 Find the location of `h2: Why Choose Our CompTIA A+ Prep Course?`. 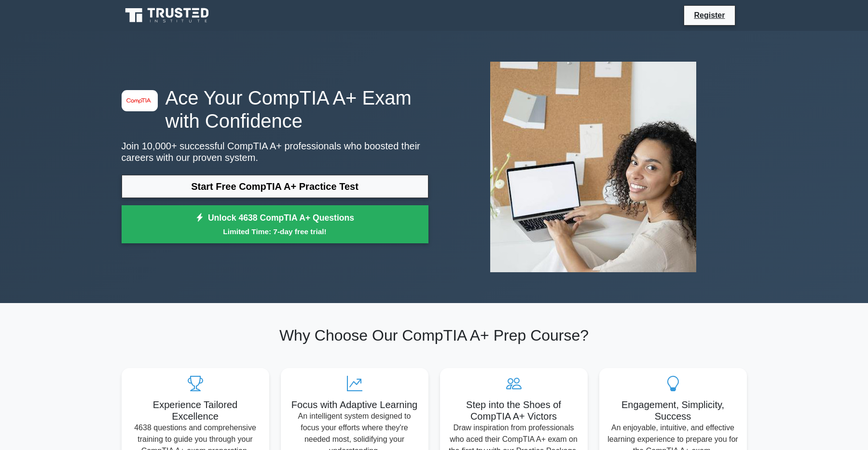

h2: Why Choose Our CompTIA A+ Prep Course? is located at coordinates (434, 335).